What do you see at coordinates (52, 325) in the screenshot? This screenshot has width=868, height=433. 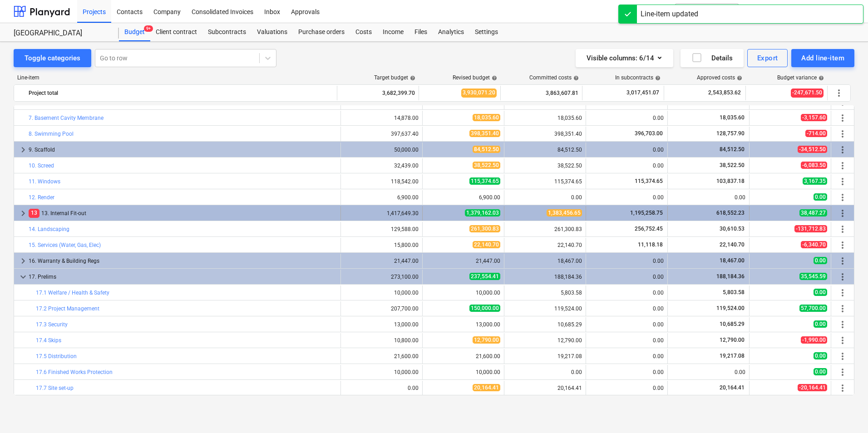 I see `a: 17.3 Security` at bounding box center [52, 325].